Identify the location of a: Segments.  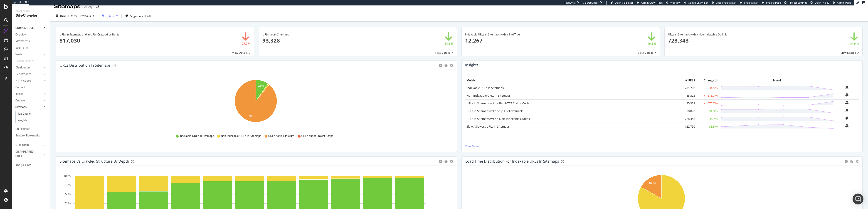
(31, 48).